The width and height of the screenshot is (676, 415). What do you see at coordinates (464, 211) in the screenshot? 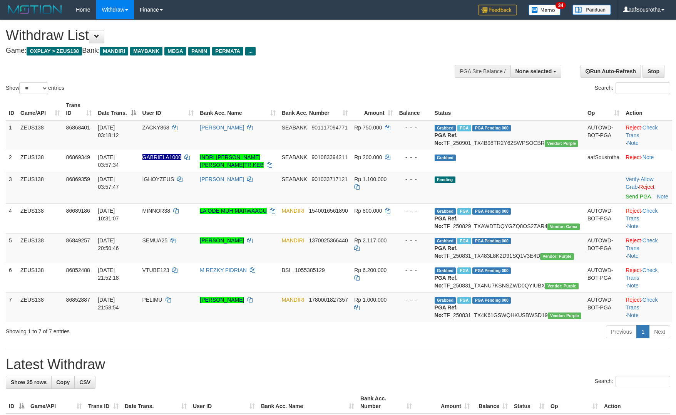
I see `span: Marked by aafkaynarin` at bounding box center [464, 211].